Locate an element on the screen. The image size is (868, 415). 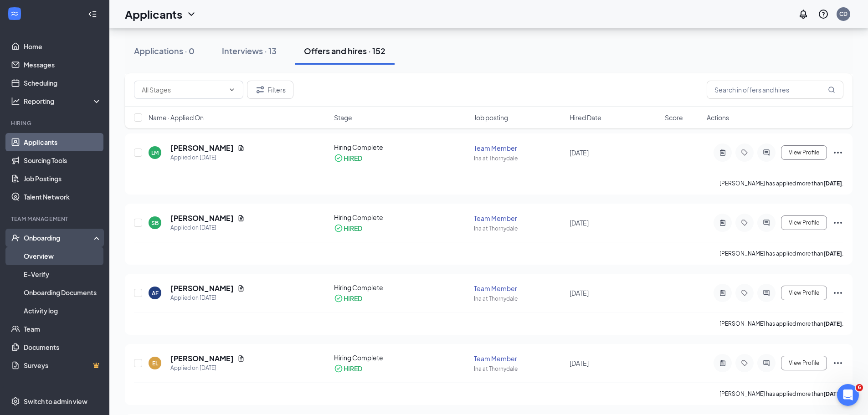
a: Overview is located at coordinates (63, 256).